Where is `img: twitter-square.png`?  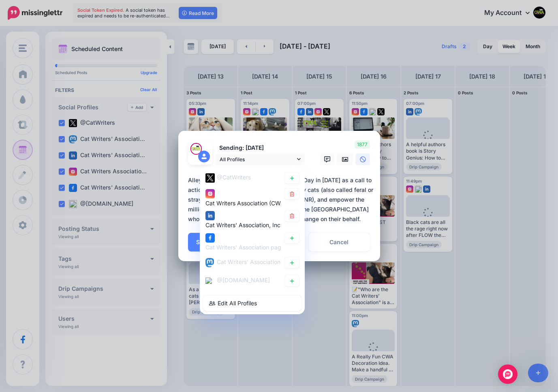
img: twitter-square.png is located at coordinates (210, 178).